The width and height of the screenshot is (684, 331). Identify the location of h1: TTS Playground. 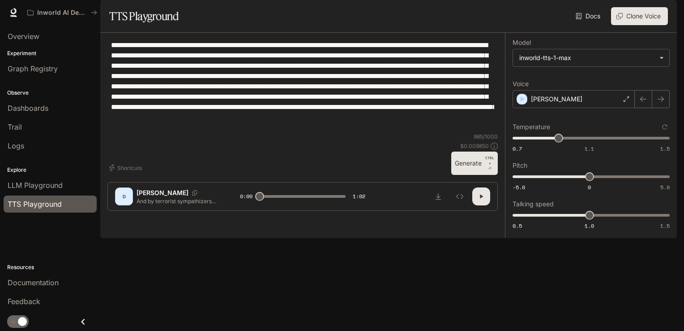
(144, 16).